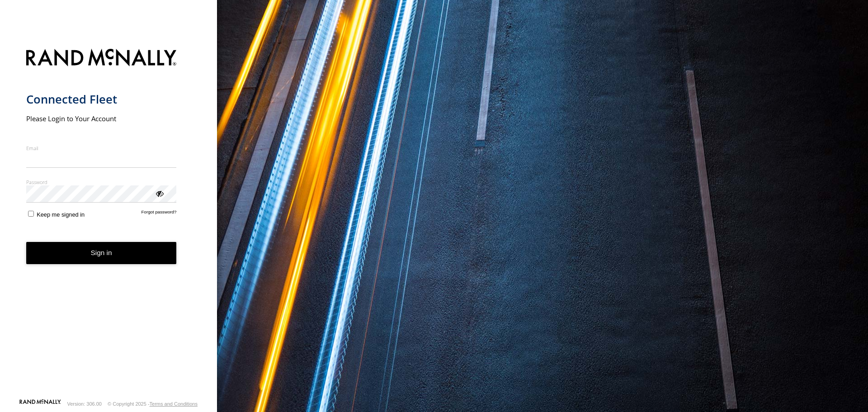  Describe the element at coordinates (101, 148) in the screenshot. I see `label: Email` at that location.